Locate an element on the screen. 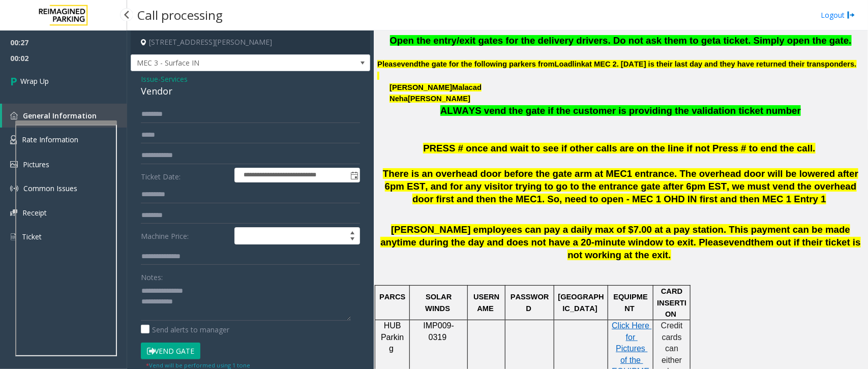 Image resolution: width=868 pixels, height=369 pixels. span: Services is located at coordinates (174, 79).